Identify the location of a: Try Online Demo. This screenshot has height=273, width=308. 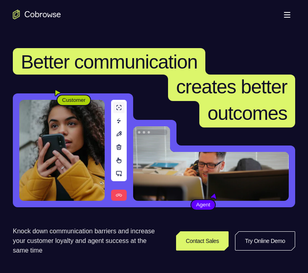
(265, 241).